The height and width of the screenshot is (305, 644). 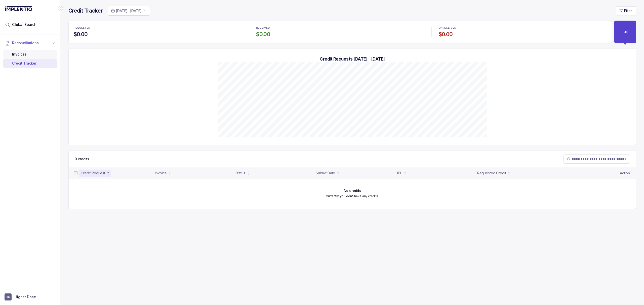 What do you see at coordinates (352, 196) in the screenshot?
I see `p: Currently, you don't have any credits.` at bounding box center [352, 196].